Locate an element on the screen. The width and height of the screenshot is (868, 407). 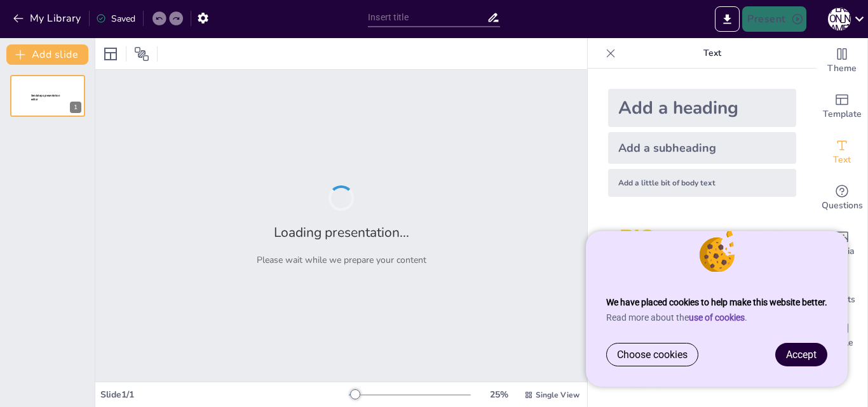
img: 2.jpeg is located at coordinates (701, 246).